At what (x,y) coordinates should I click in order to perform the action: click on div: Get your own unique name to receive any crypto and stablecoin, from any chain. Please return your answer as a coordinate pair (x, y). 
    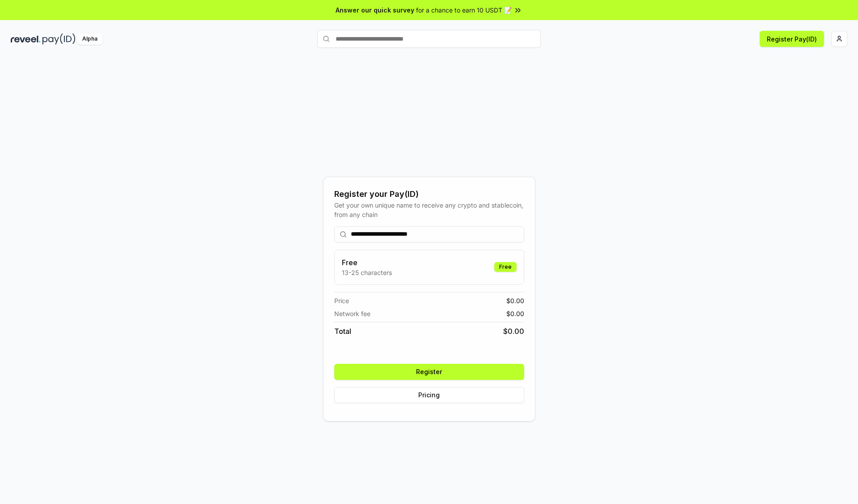
    Looking at the image, I should click on (429, 210).